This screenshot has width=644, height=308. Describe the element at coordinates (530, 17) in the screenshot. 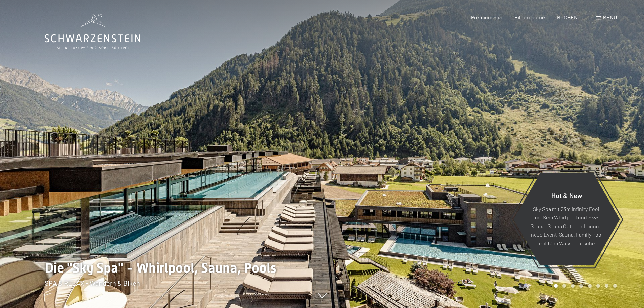

I see `span: Bildergalerie` at that location.